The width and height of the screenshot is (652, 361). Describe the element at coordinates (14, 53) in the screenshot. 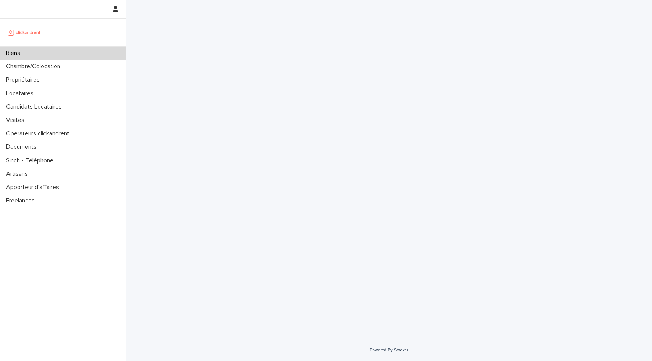

I see `p: Biens` at that location.